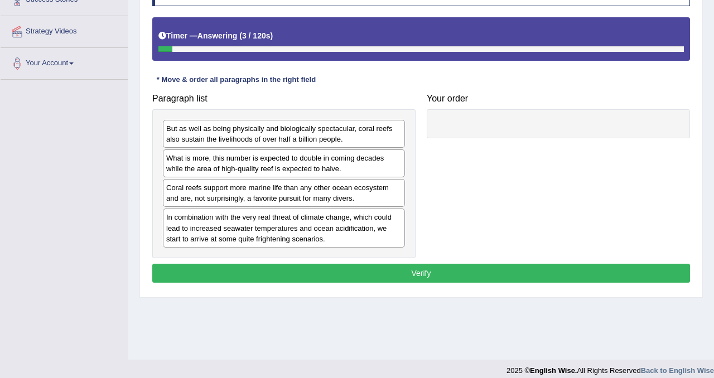 This screenshot has height=378, width=714. Describe the element at coordinates (284, 163) in the screenshot. I see `div: What is more, this number is expected to double in coming decades while the area of high-quality ...` at that location.